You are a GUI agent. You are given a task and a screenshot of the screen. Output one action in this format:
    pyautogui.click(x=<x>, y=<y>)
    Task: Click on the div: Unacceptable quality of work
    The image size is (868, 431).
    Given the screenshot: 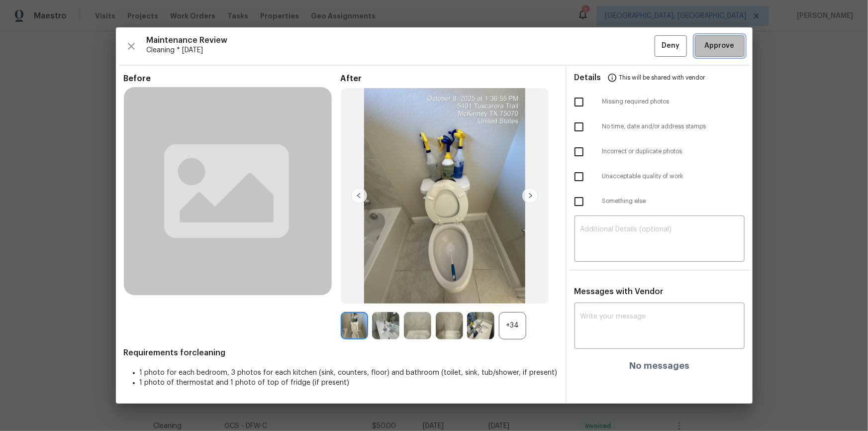 What is the action you would take?
    pyautogui.click(x=659, y=176)
    